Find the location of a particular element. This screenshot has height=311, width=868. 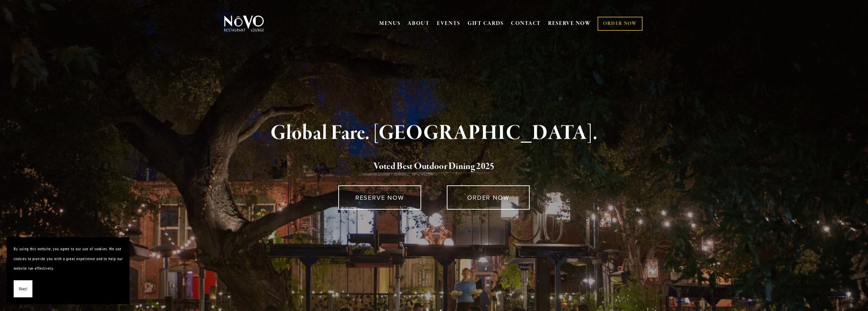

span: Okay! is located at coordinates (23, 288).